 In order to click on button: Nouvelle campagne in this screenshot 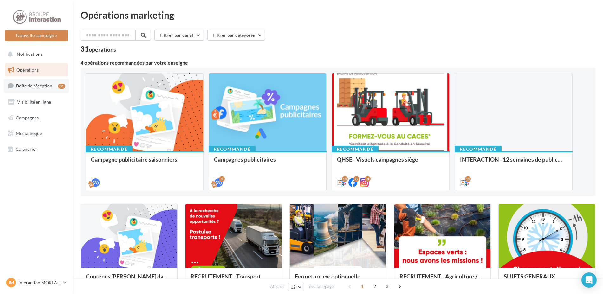, I will do `click(36, 35)`.